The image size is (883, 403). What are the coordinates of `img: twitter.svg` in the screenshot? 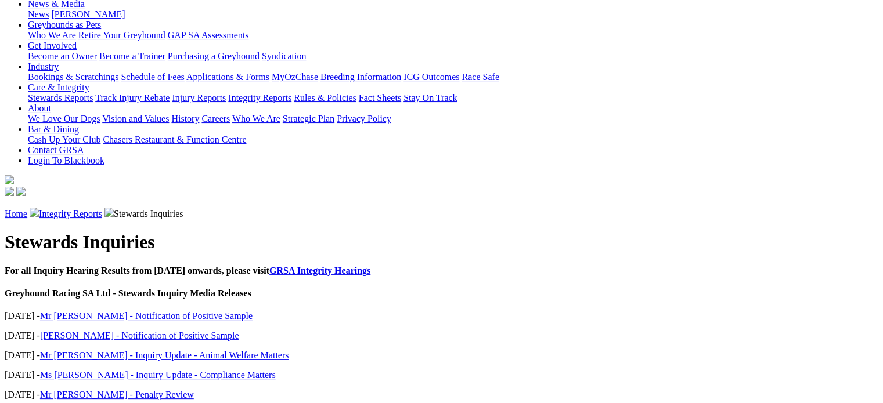 It's located at (21, 192).